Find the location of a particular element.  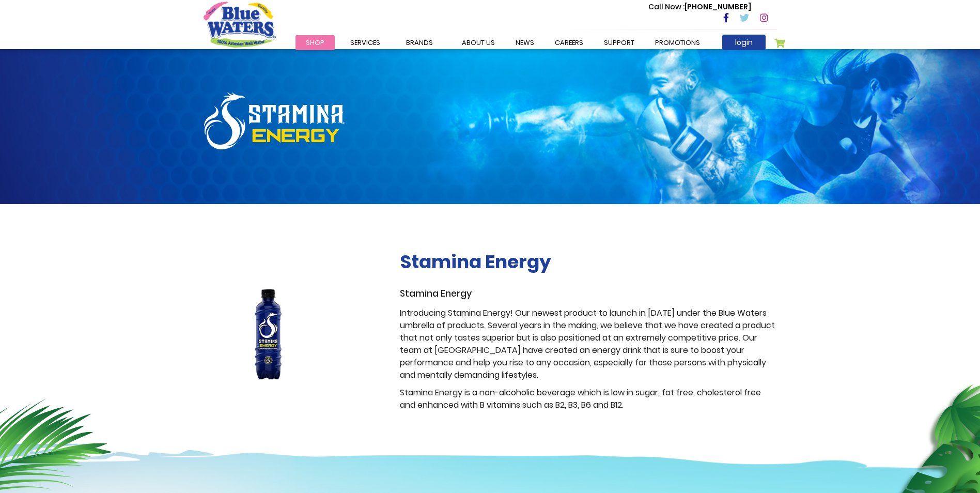

span: Brands is located at coordinates (420, 42).